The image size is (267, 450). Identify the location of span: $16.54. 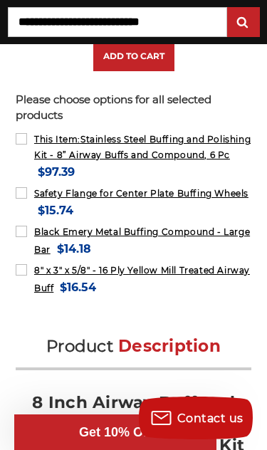
(78, 287).